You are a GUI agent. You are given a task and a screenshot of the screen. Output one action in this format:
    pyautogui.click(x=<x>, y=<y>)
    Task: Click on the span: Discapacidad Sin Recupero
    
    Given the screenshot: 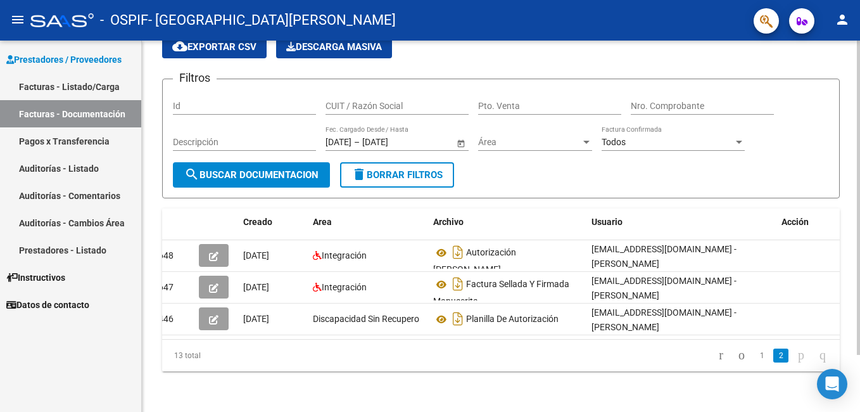 What is the action you would take?
    pyautogui.click(x=366, y=319)
    